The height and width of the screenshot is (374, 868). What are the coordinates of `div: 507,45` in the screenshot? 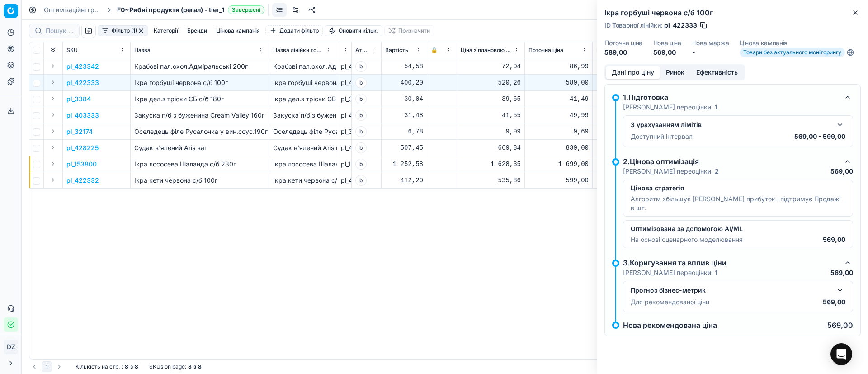 It's located at (404, 148).